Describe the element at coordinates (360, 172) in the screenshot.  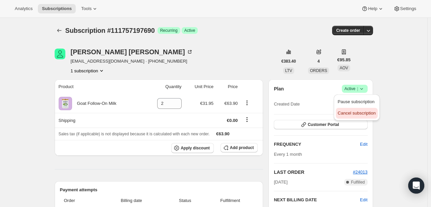
I see `a: #24013` at that location.